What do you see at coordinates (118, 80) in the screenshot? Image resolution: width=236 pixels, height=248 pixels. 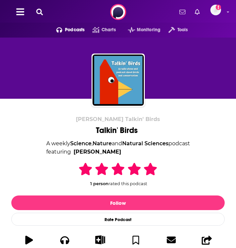 I see `a: Talkin' Birds` at bounding box center [118, 80].